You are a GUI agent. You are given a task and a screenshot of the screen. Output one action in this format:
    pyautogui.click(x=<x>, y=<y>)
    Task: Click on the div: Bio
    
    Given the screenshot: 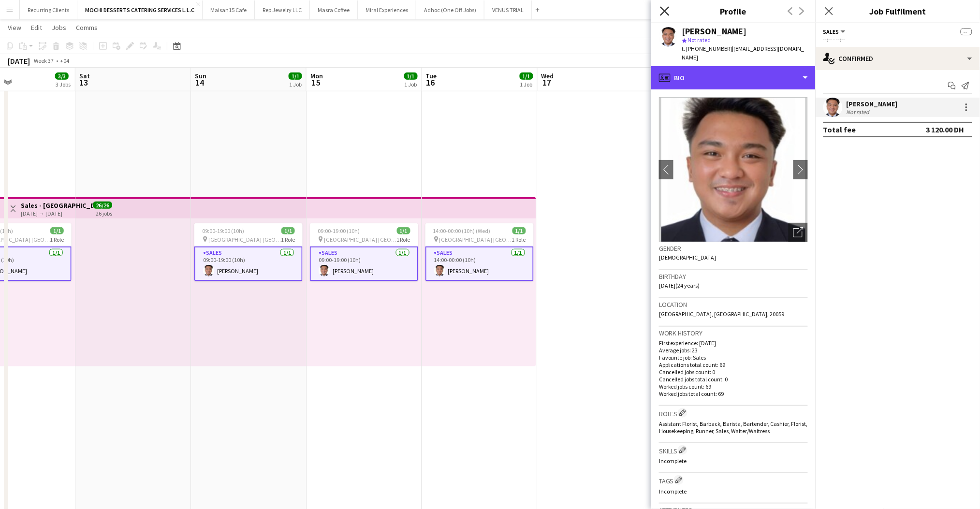 What is the action you would take?
    pyautogui.click(x=734, y=78)
    